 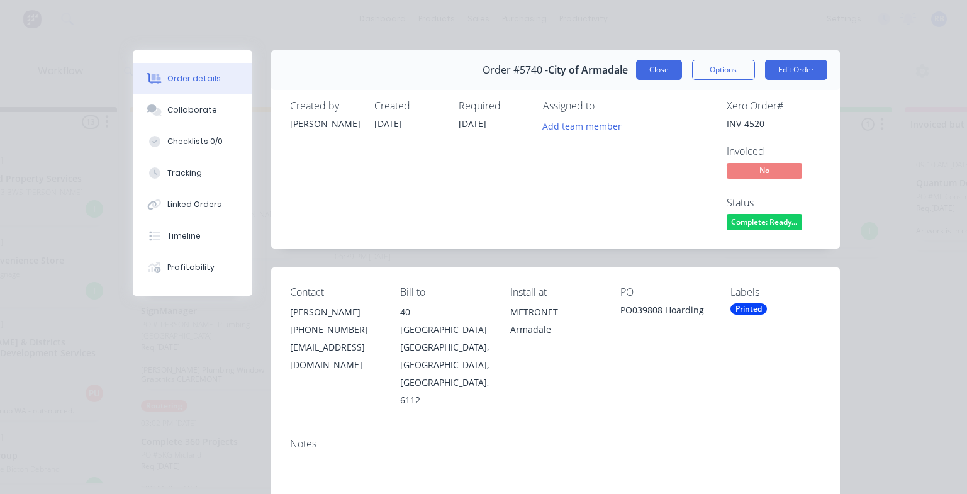 What do you see at coordinates (192, 79) in the screenshot?
I see `button: Order details` at bounding box center [192, 79].